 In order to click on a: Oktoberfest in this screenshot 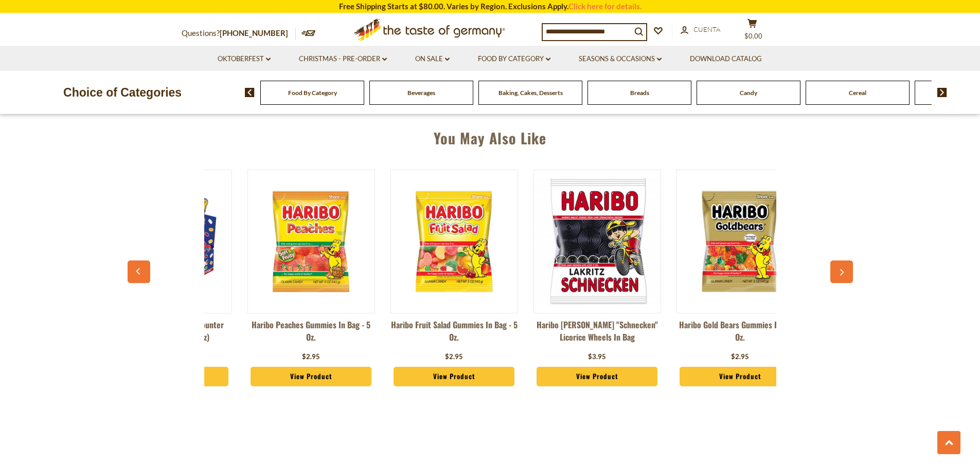, I will do `click(244, 59)`.